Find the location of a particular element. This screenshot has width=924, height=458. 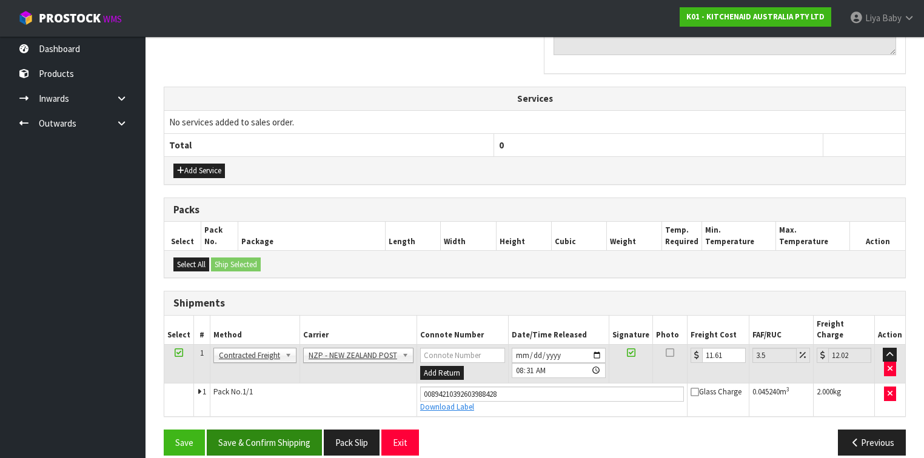

h3: Packs is located at coordinates (535, 210).